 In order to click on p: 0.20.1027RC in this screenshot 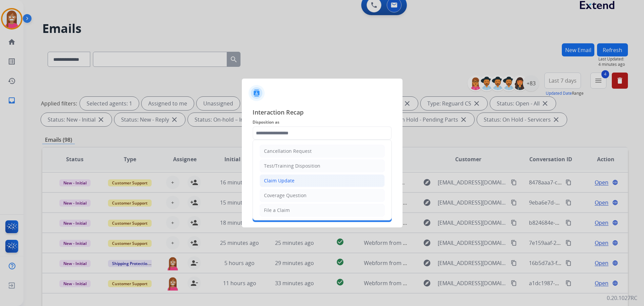, I will do `click(622, 298)`.